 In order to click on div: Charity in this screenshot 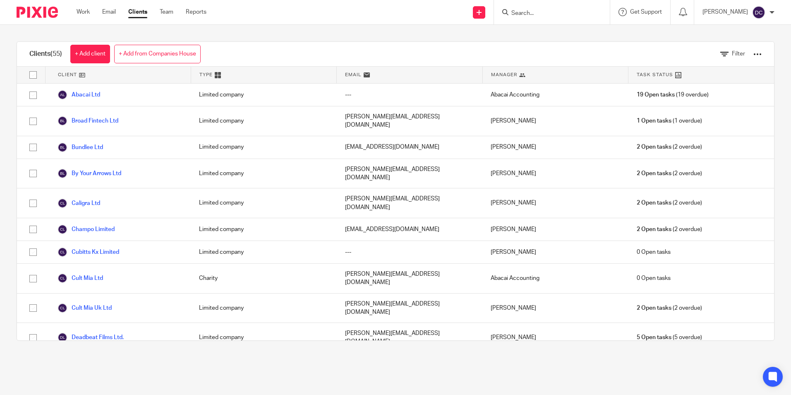, I will do `click(264, 278)`.